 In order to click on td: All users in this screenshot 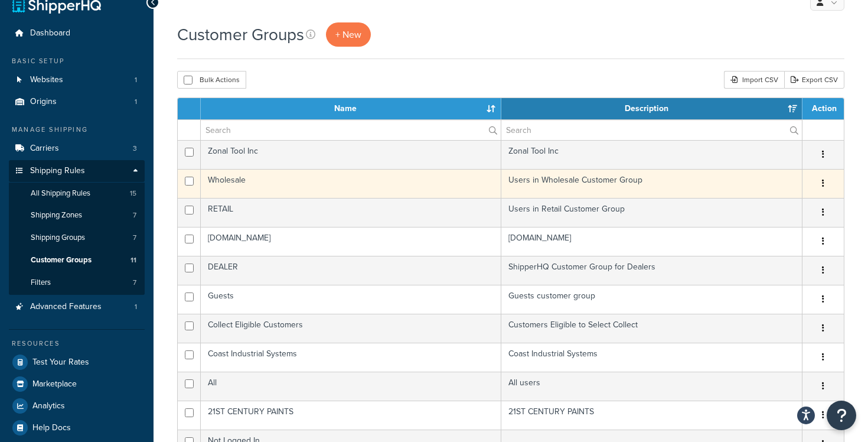, I will do `click(652, 386)`.